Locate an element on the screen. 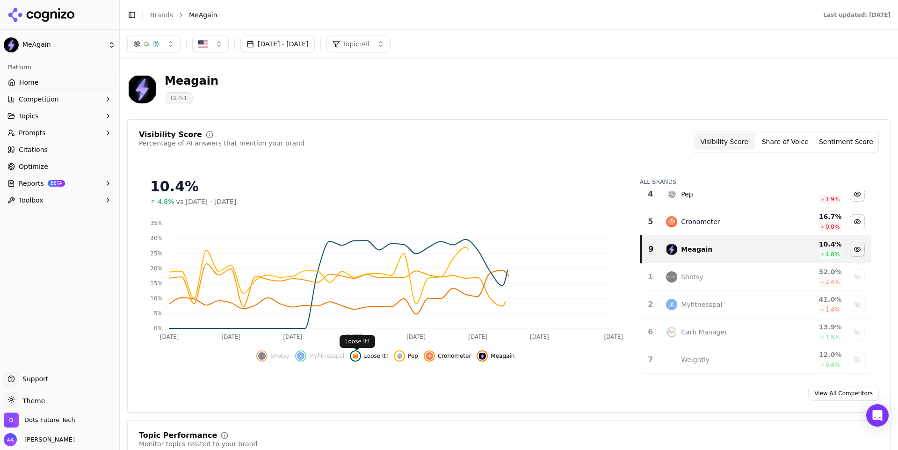  span: Loose It! is located at coordinates (376, 356).